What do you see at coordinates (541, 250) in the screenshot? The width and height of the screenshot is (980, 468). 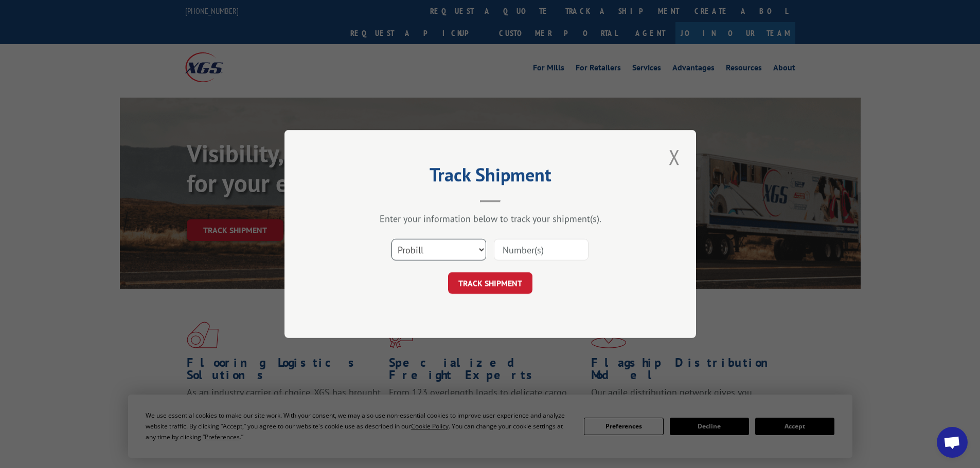 I see `input: Number(s)` at bounding box center [541, 250].